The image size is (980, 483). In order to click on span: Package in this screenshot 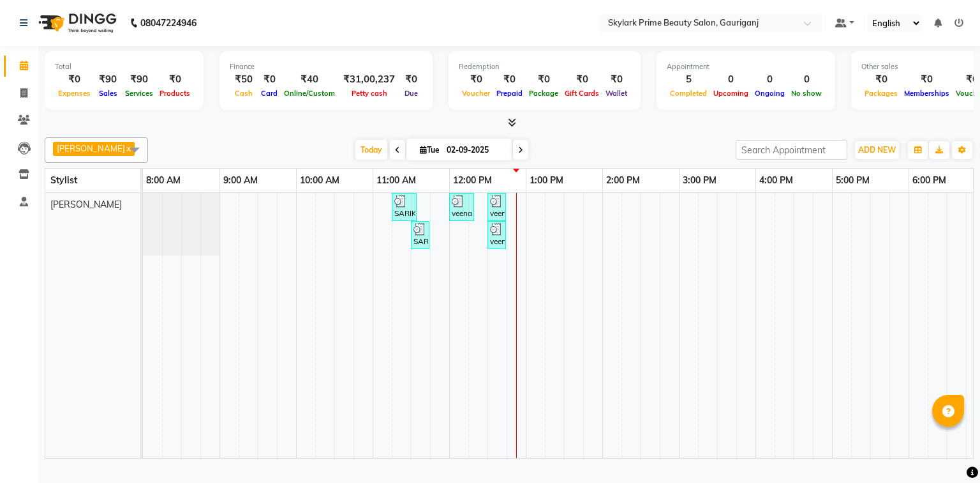, I will do `click(543, 93)`.